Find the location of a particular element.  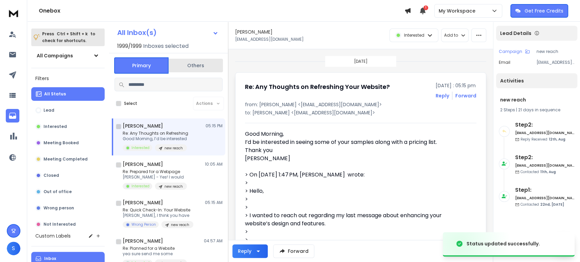

span: 21 days in sequence is located at coordinates (540, 110).